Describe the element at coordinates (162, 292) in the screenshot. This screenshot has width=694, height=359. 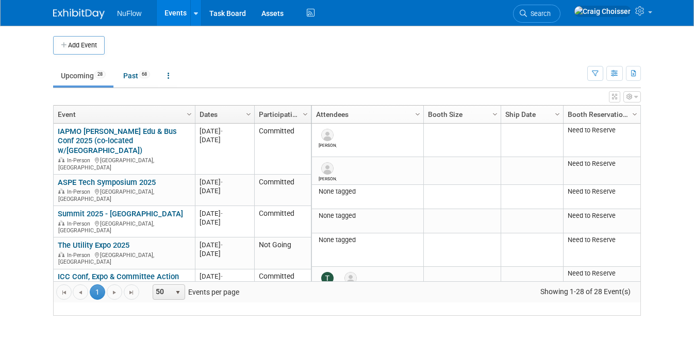
I see `span: 50` at that location.